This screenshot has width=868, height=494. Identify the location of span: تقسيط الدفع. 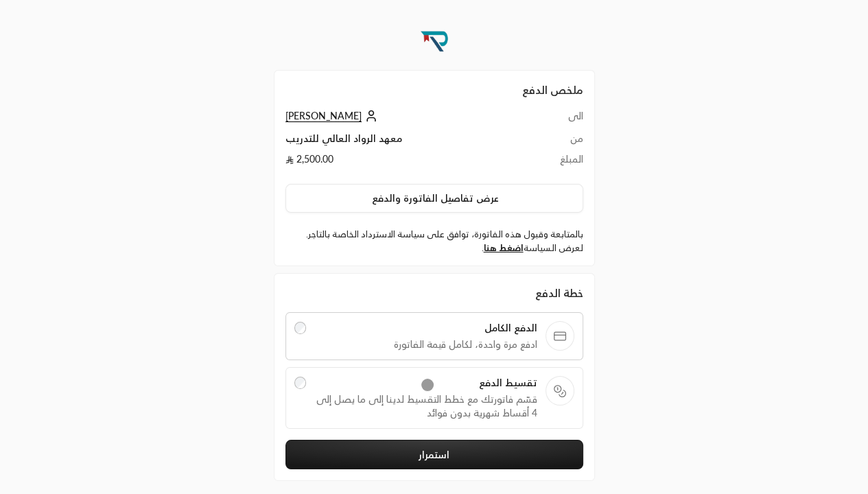
(425, 383).